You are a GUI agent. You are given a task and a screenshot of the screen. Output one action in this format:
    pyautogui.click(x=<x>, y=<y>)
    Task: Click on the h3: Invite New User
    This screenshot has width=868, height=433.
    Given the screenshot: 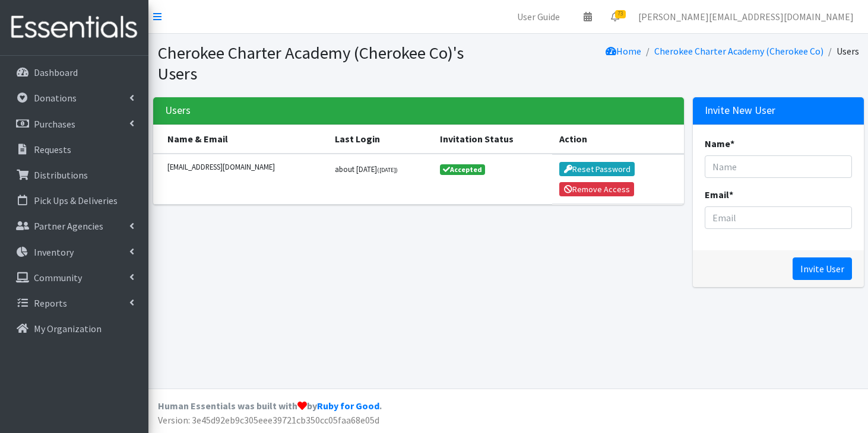 What is the action you would take?
    pyautogui.click(x=740, y=110)
    